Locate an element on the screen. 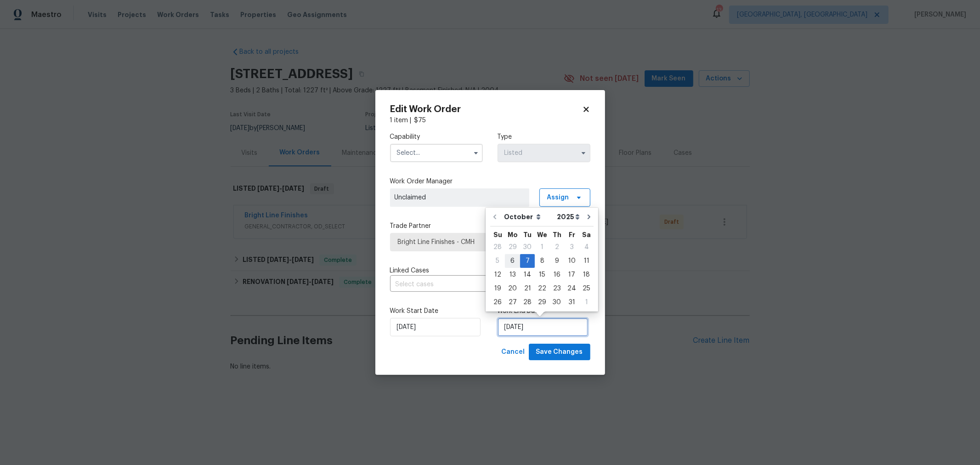  button: Go to next month is located at coordinates (589, 217).